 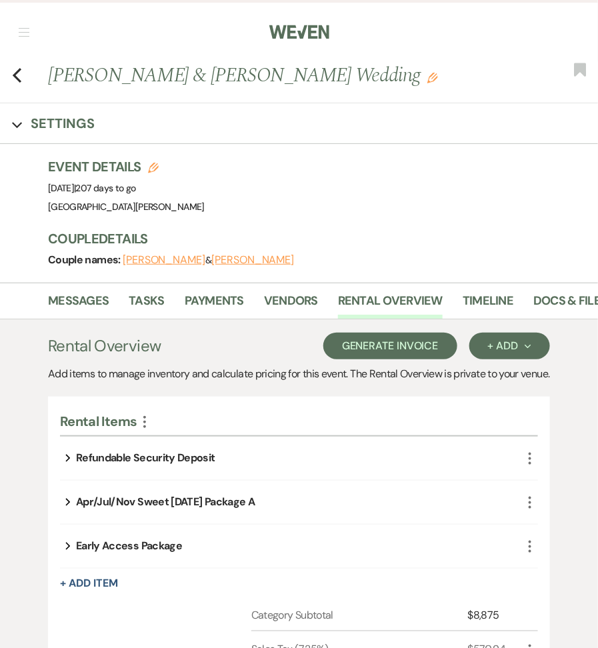 I want to click on span: Couple names:, so click(x=85, y=259).